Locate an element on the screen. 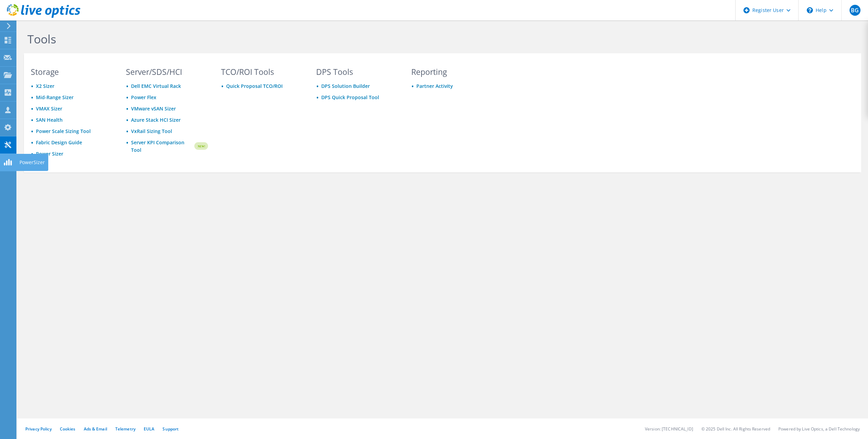  a: VMAX Sizer is located at coordinates (49, 109).